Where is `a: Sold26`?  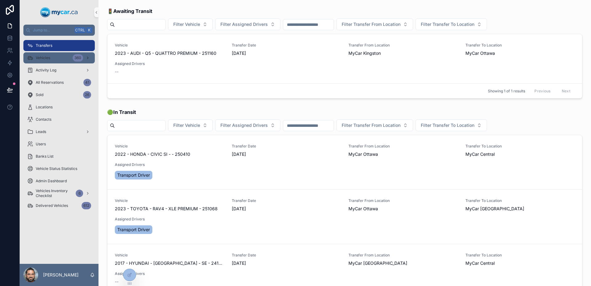
a: Sold26 is located at coordinates (59, 95).